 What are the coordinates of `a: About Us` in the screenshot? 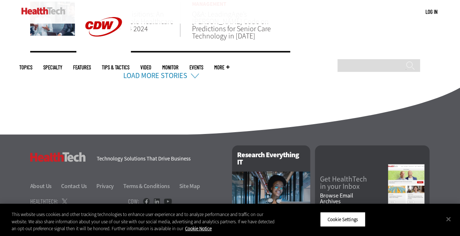 It's located at (45, 186).